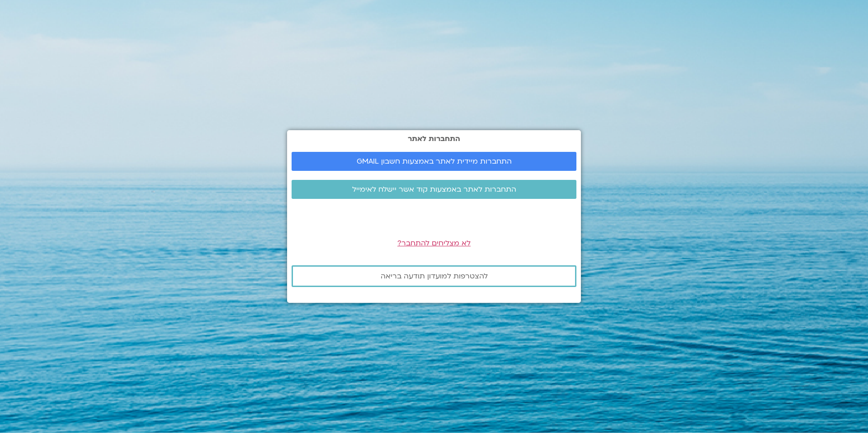  Describe the element at coordinates (434, 276) in the screenshot. I see `span: להצטרפות למועדון תודעה בריאה` at that location.